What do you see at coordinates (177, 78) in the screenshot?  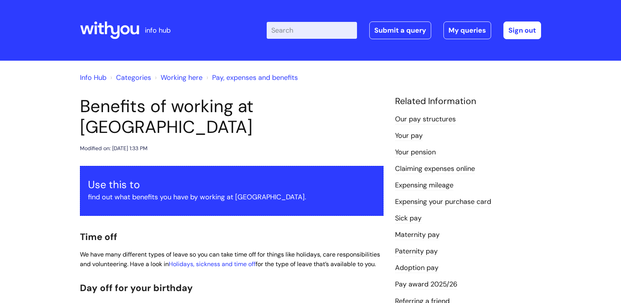 I see `li: Working here` at bounding box center [177, 78].